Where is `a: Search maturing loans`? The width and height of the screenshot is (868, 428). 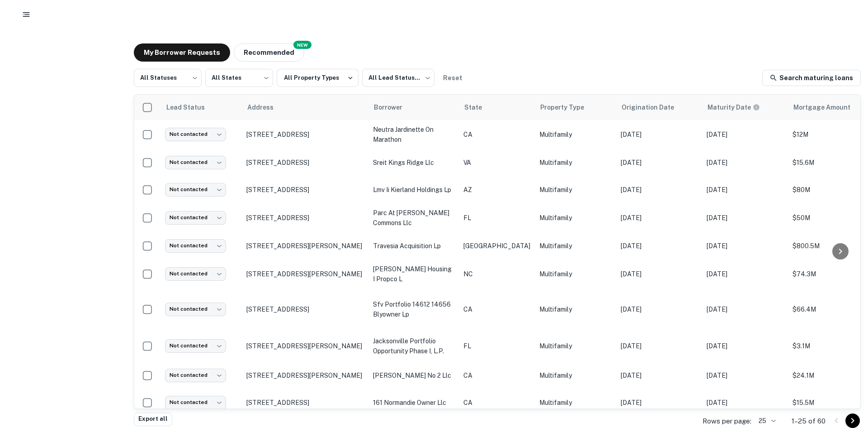
a: Search maturing loans is located at coordinates (811, 78).